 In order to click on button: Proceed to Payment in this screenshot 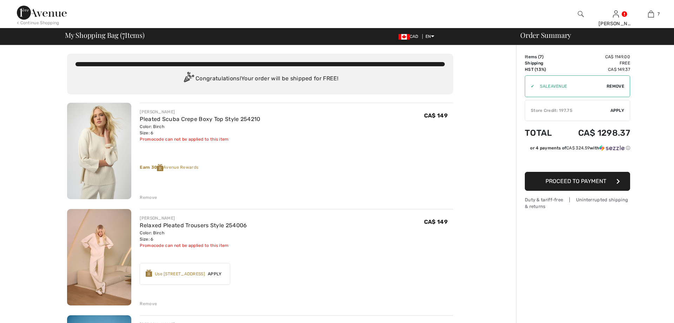, I will do `click(577, 181)`.